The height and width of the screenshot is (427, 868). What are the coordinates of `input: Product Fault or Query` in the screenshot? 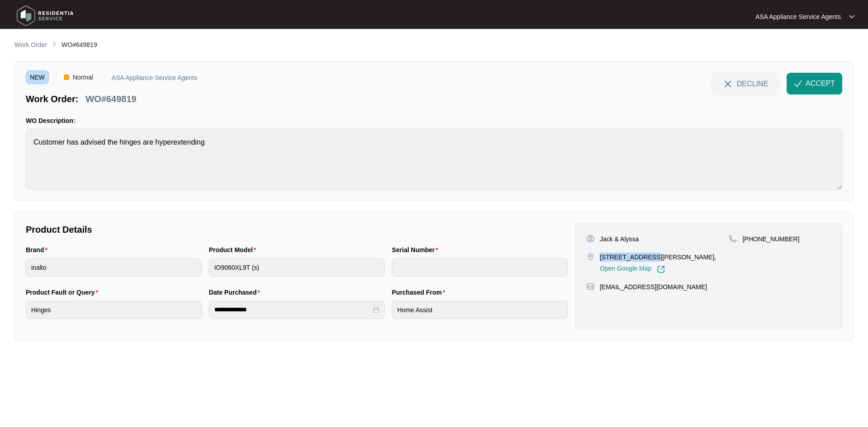 It's located at (113, 310).